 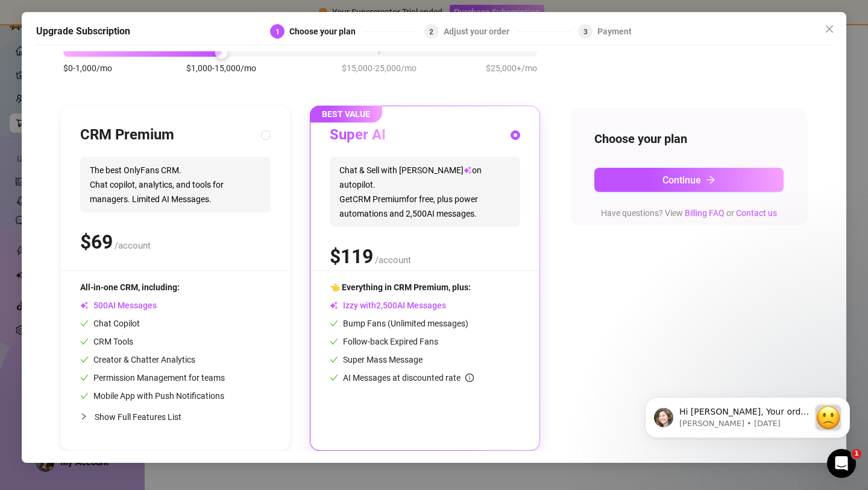 What do you see at coordinates (400, 287) in the screenshot?
I see `span: 👈 Everything in CRM Premium, plus:` at bounding box center [400, 287].